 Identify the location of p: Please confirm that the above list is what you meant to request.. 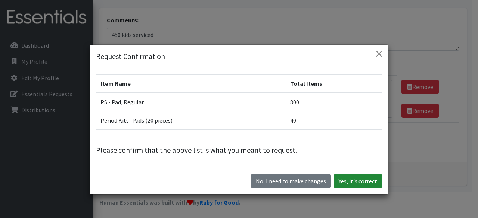
(239, 150).